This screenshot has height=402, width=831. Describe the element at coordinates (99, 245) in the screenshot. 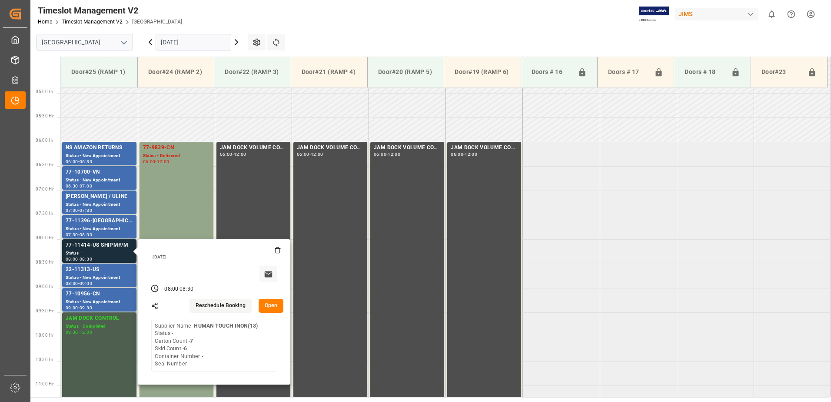

I see `div: 77-11414-US SHIPM#/M` at that location.